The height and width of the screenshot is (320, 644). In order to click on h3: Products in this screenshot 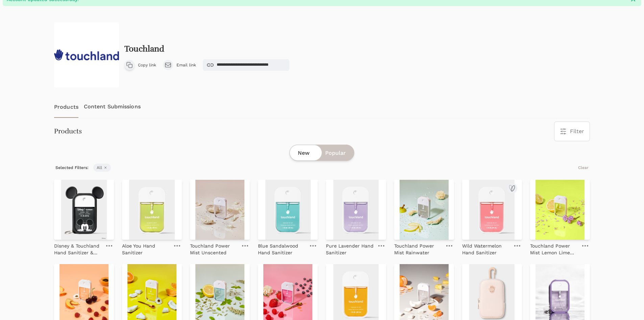, I will do `click(68, 131)`.